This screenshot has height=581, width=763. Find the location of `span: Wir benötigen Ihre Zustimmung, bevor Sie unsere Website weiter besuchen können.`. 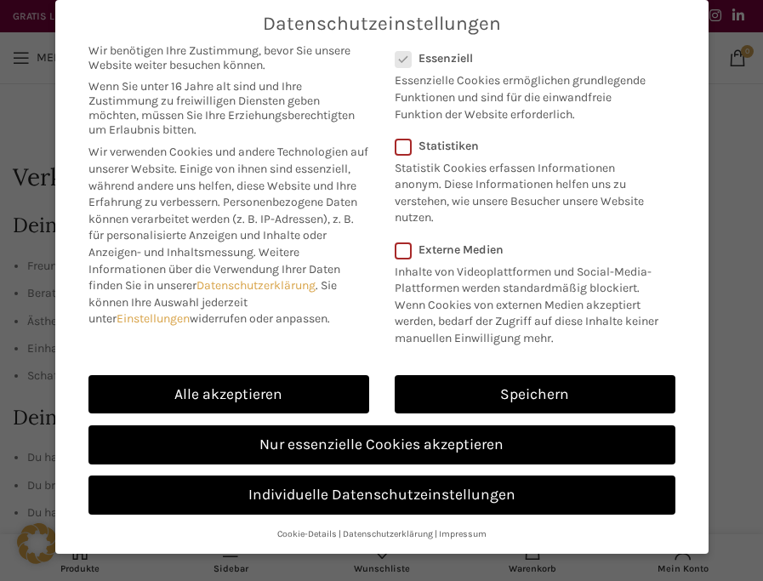

span: Wir benötigen Ihre Zustimmung, bevor Sie unsere Website weiter besuchen können. is located at coordinates (229, 58).